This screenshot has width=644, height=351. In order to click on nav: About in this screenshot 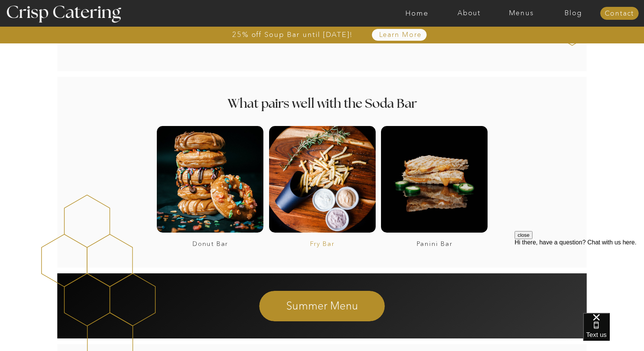, I will do `click(469, 14)`.